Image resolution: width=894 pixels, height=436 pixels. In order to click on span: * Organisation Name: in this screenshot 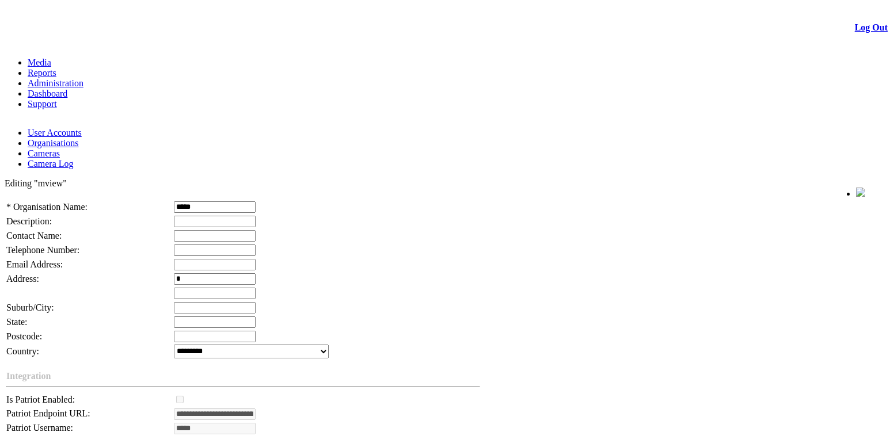, I will do `click(47, 207)`.